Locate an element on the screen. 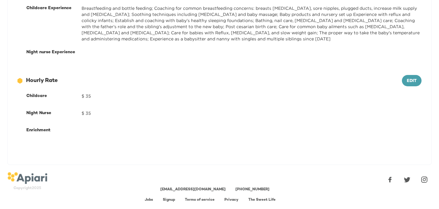 This screenshot has height=209, width=439. div: Copyright 2025 is located at coordinates (27, 189).